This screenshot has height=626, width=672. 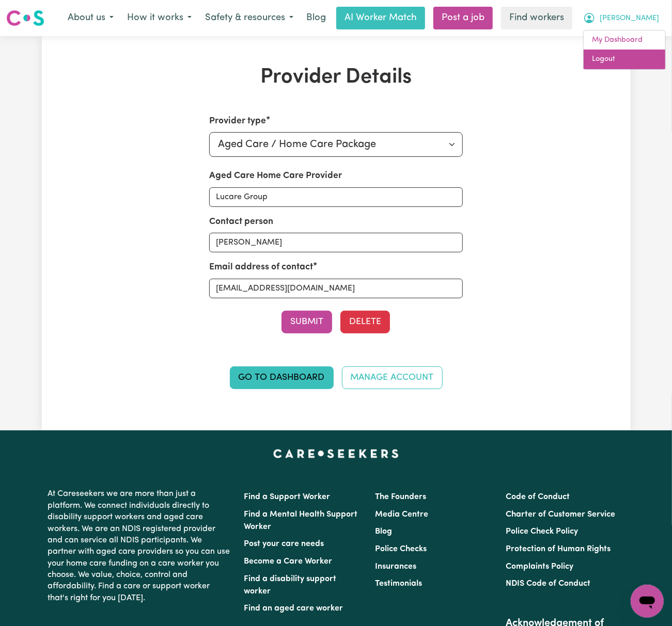 What do you see at coordinates (548, 584) in the screenshot?
I see `a: NDIS Code of Conduct` at bounding box center [548, 584].